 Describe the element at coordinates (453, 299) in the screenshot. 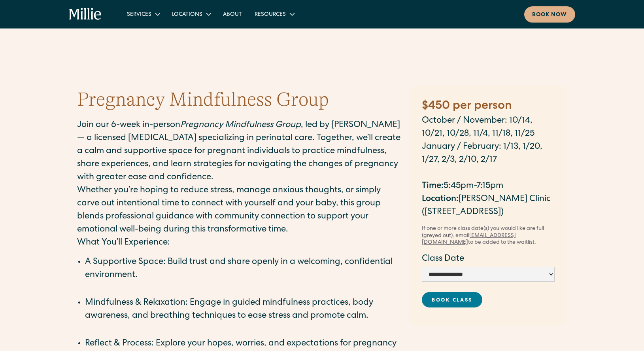

I see `a: Book Class` at that location.